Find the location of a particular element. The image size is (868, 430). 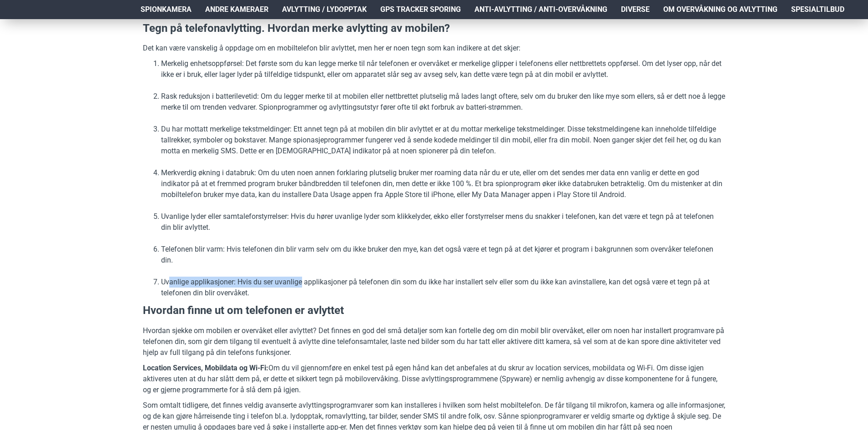

li: Merkverdig økning i databruk: Om du uten noen annen forklaring plutselig bruker mer roaming data ... is located at coordinates (443, 184).